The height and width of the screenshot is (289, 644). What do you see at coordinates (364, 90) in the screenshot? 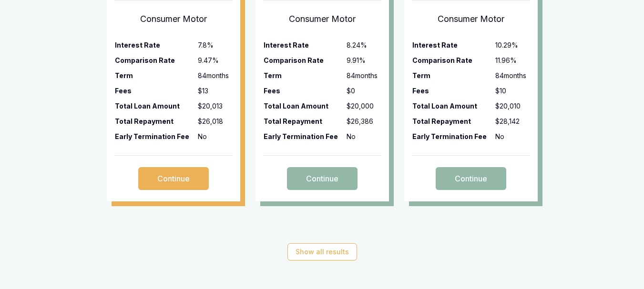
I see `td: $0` at bounding box center [364, 90].